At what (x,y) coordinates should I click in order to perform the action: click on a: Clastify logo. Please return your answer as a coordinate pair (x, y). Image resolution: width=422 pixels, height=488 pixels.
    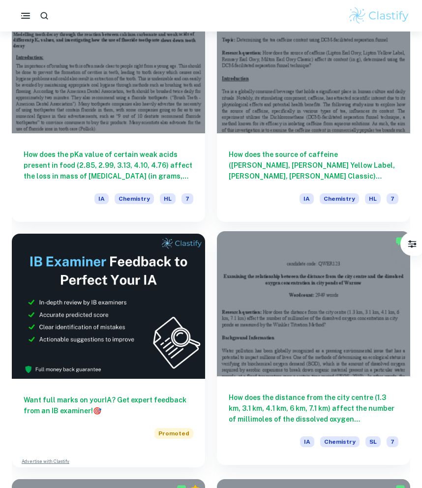
    Looking at the image, I should click on (379, 16).